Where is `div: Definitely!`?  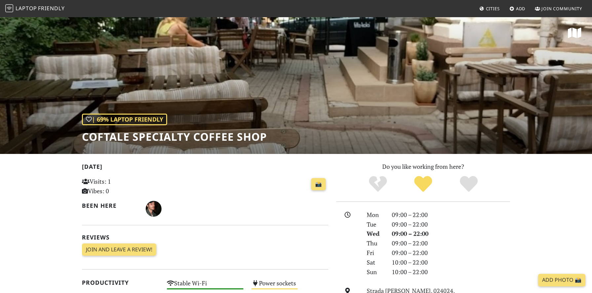 div: Definitely! is located at coordinates (469, 184).